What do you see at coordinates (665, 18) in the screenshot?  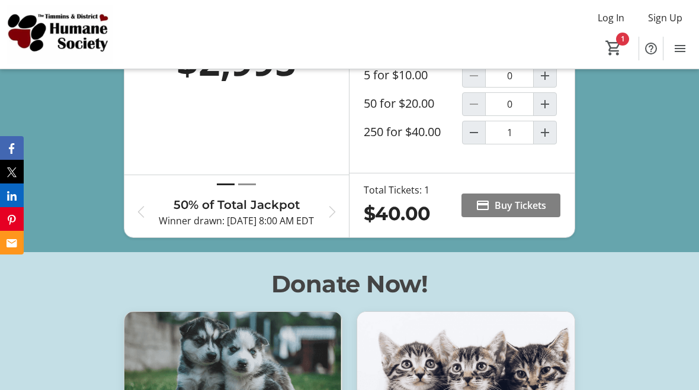 I see `button: Sign Up` at bounding box center [665, 18].